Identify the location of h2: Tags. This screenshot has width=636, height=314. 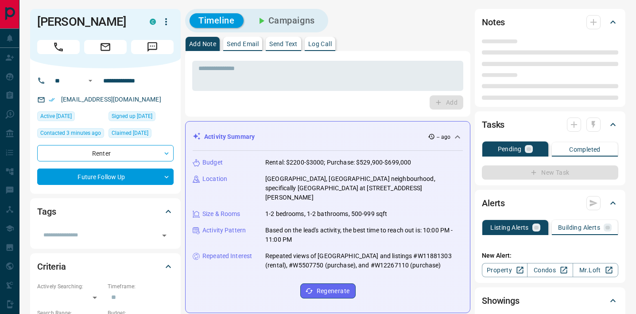
(47, 211).